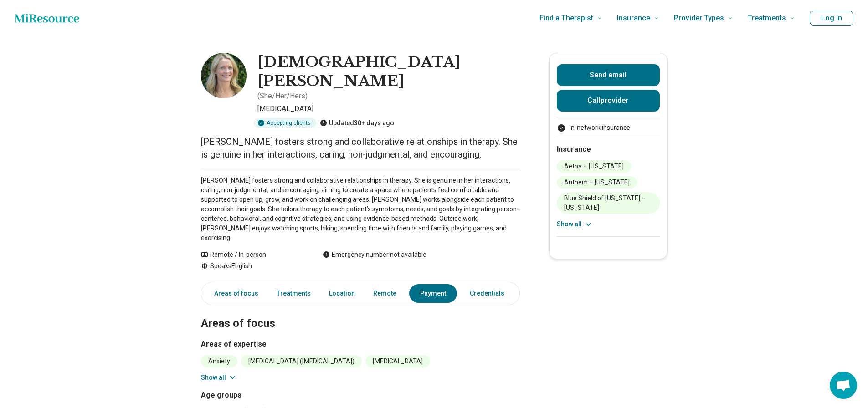  What do you see at coordinates (567, 18) in the screenshot?
I see `span: Find a Therapist` at bounding box center [567, 18].